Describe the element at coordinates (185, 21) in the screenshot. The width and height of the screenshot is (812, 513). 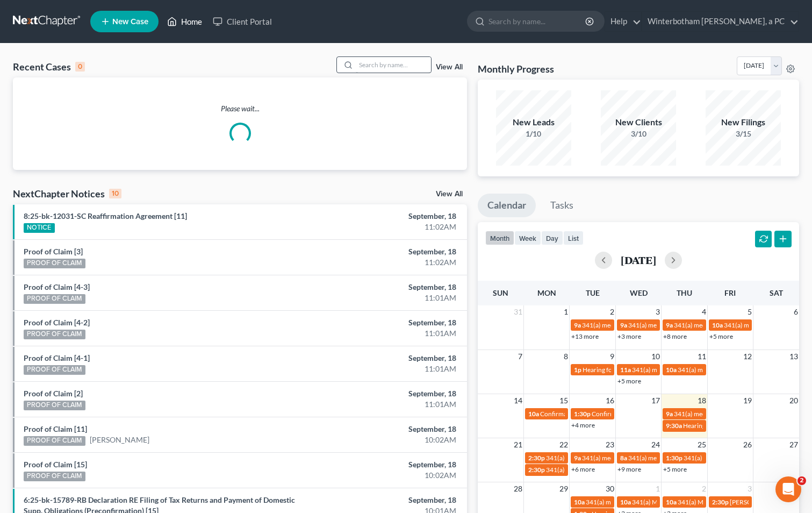
I see `a: Home` at that location.